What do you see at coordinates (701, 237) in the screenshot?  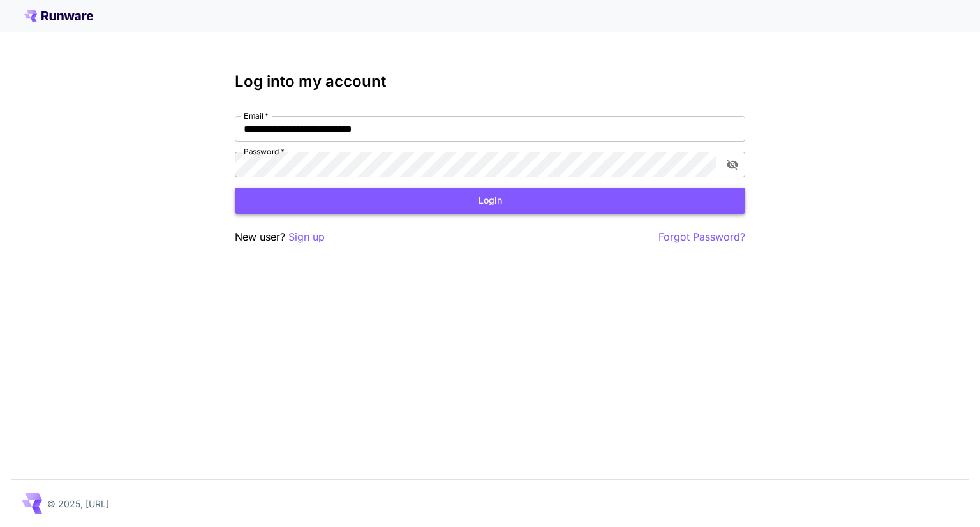 I see `p: Forgot Password?` at bounding box center [701, 237].